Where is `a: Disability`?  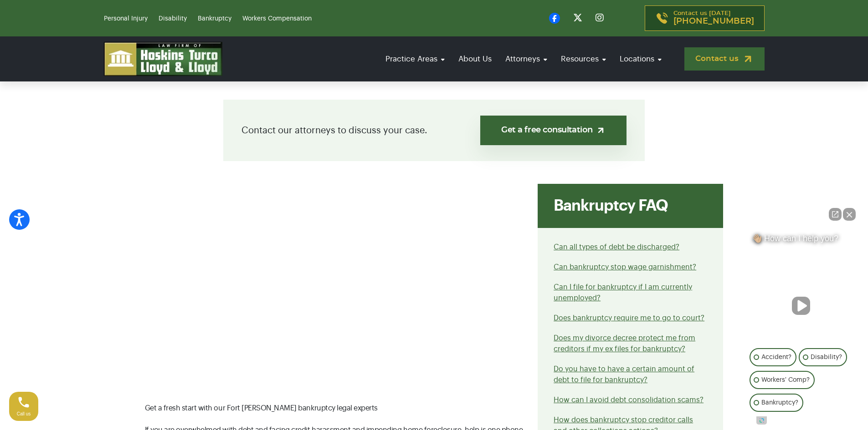
a: Disability is located at coordinates (173, 19).